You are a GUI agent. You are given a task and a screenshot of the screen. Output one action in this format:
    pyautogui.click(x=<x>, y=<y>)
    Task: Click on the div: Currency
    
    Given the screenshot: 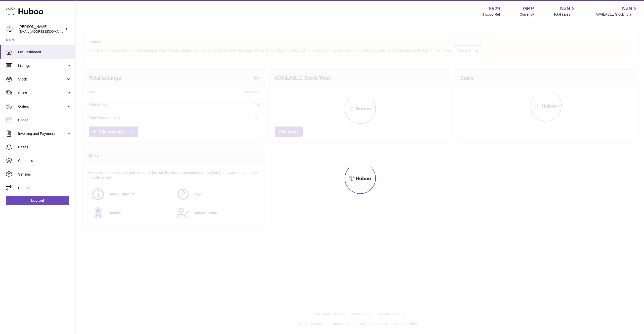 What is the action you would take?
    pyautogui.click(x=527, y=14)
    